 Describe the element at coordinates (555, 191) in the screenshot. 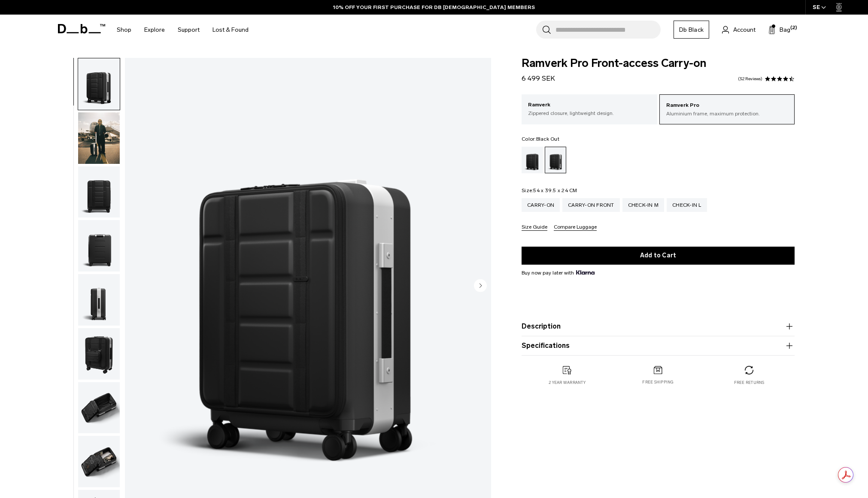

I see `span: 54 x 39.5 x 24 CM` at that location.